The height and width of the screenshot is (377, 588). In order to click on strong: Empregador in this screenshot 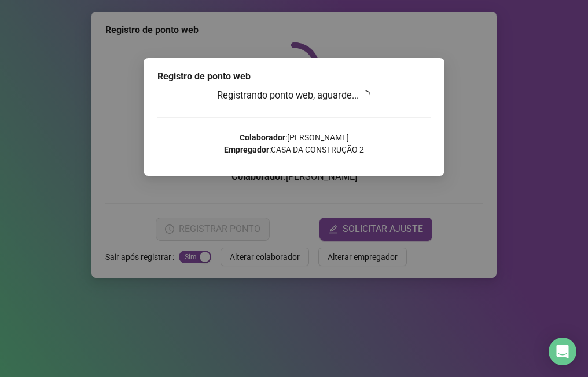, I will do `click(247, 149)`.